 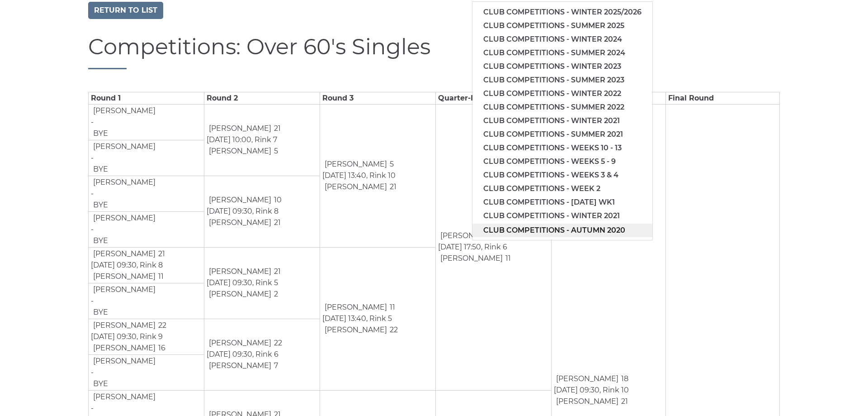 I want to click on a: Club competitions - Winter 2025/2026, so click(x=562, y=12).